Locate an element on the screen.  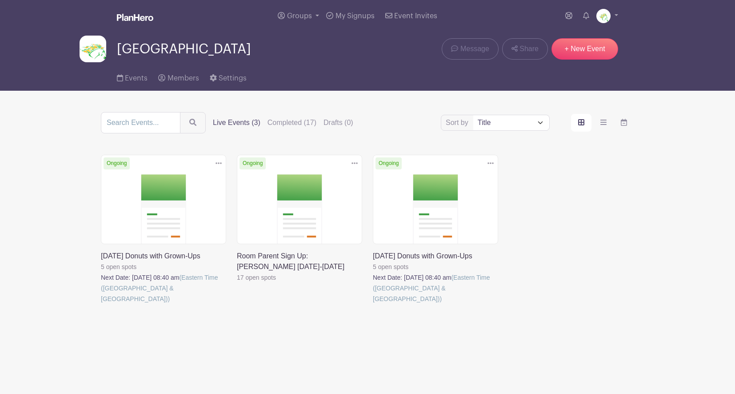
span: Event Invites is located at coordinates (416, 16).